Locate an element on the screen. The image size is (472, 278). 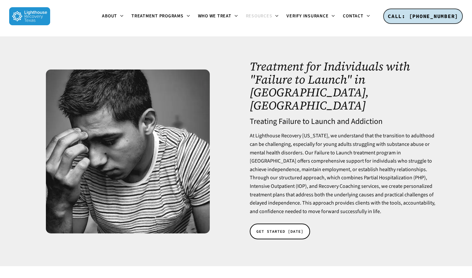
span: Verify Insurance is located at coordinates (308, 16).